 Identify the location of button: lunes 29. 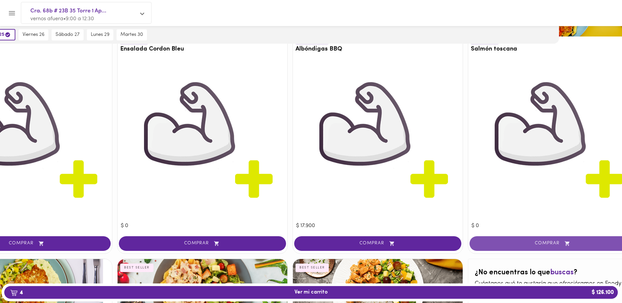
(100, 35).